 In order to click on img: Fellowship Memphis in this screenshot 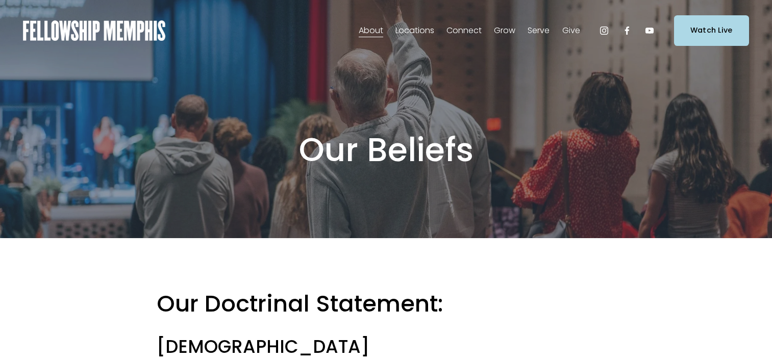, I will do `click(94, 31)`.